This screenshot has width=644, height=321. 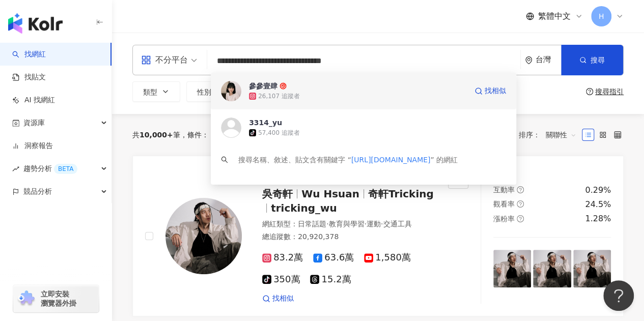 I want to click on div: 0.29%, so click(x=598, y=190).